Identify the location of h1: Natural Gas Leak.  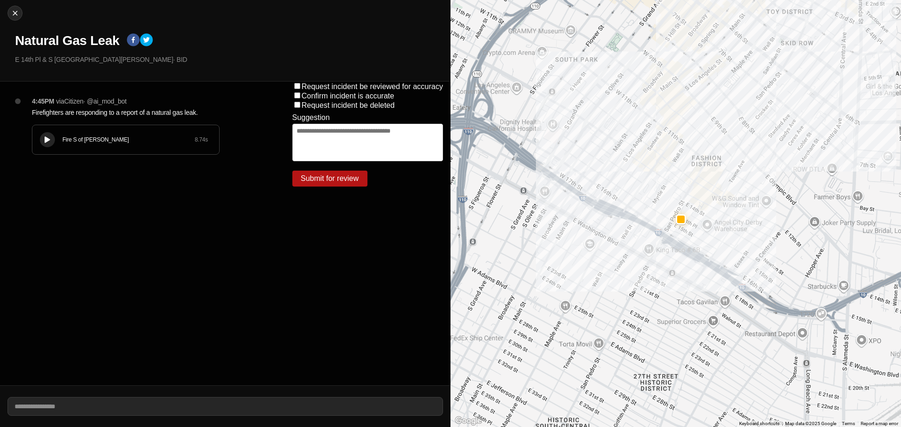
(67, 41).